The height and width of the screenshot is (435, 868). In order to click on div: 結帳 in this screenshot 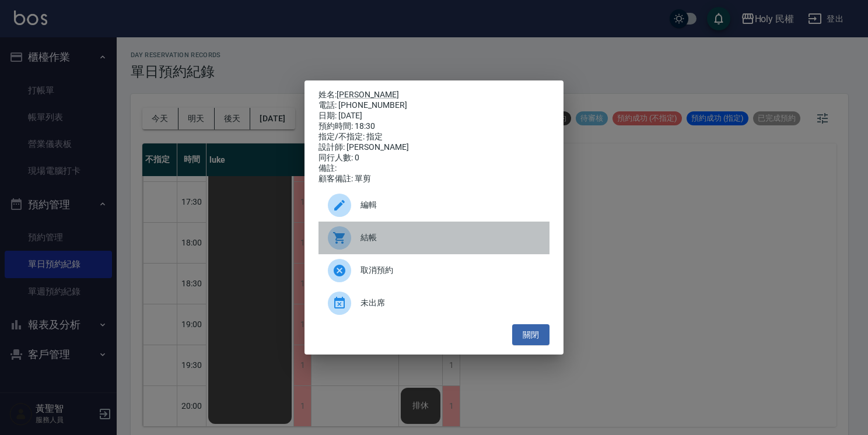, I will do `click(434, 238)`.